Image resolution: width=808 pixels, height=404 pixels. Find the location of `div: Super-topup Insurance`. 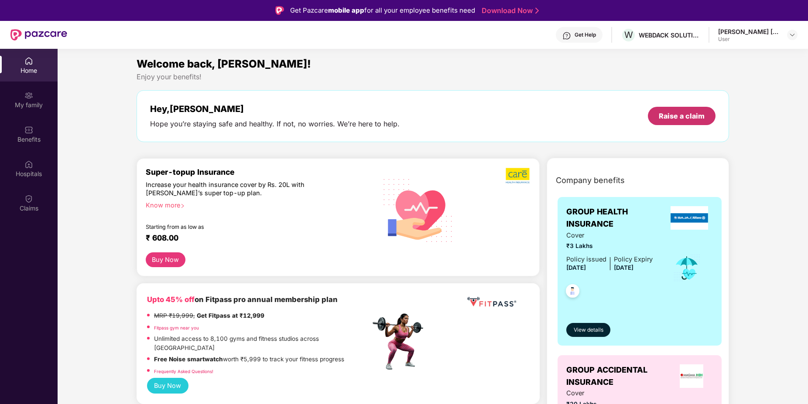

div: Super-topup Insurance is located at coordinates (258, 172).